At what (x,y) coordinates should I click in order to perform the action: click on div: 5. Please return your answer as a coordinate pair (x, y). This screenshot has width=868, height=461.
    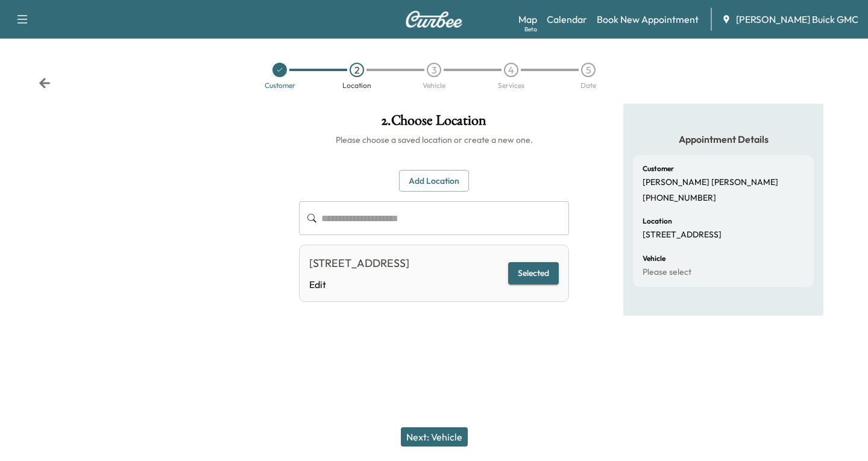
    Looking at the image, I should click on (588, 70).